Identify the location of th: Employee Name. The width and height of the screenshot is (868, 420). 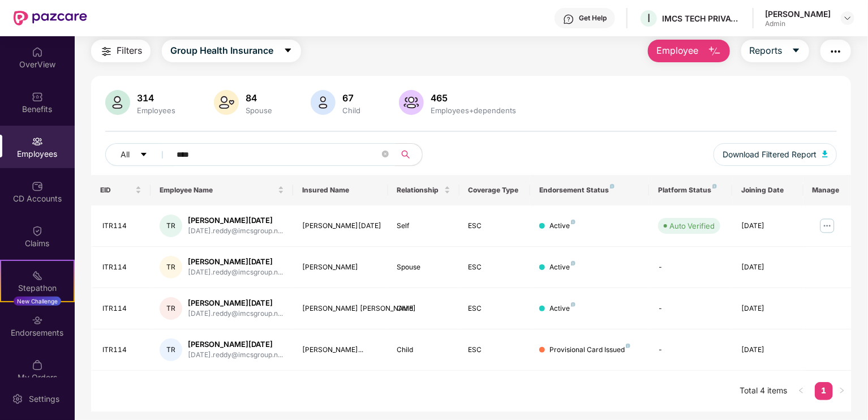
(222, 190).